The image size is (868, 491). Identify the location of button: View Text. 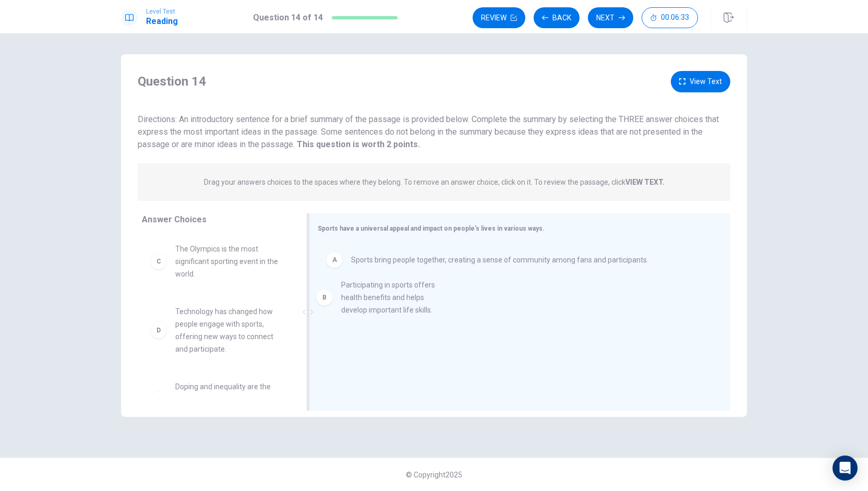
(701, 82).